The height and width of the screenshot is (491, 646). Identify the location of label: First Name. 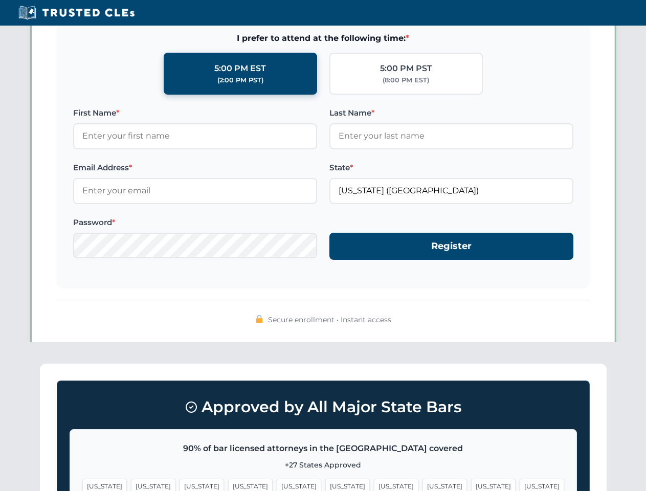
(195, 113).